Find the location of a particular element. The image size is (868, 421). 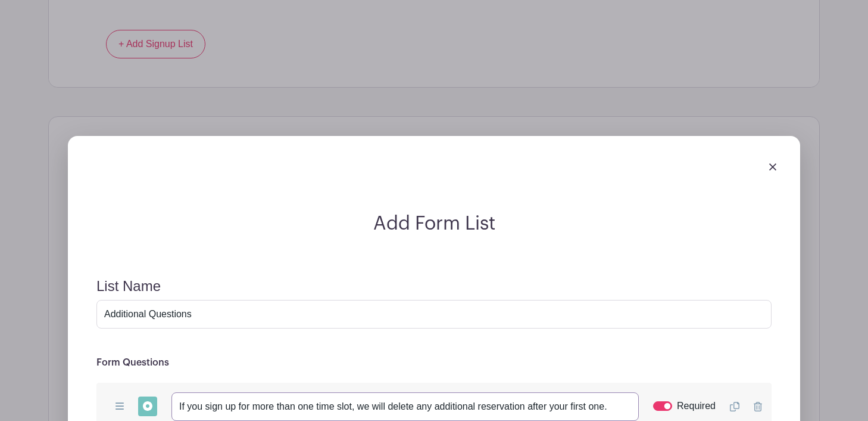

input: e.g. Things or volunteers we need for the event is located at coordinates (434, 314).